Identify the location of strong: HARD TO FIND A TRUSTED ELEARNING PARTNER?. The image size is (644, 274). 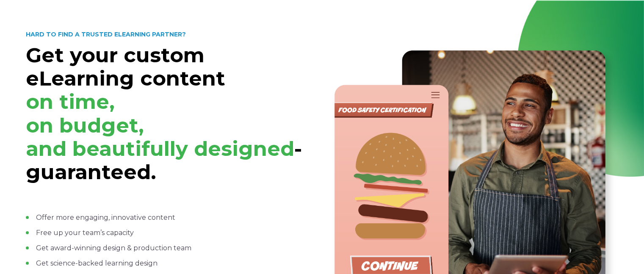
(106, 34).